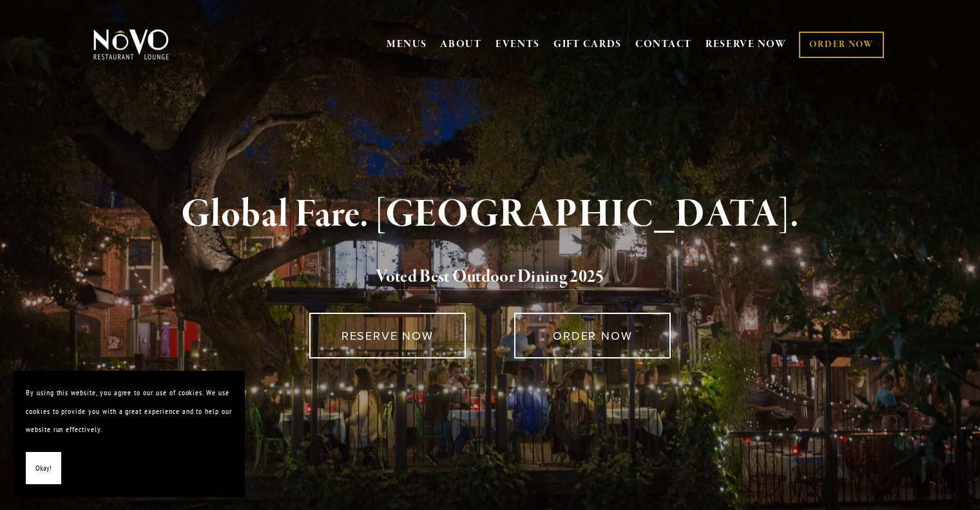 The width and height of the screenshot is (980, 510). I want to click on a: ABOUT, so click(460, 44).